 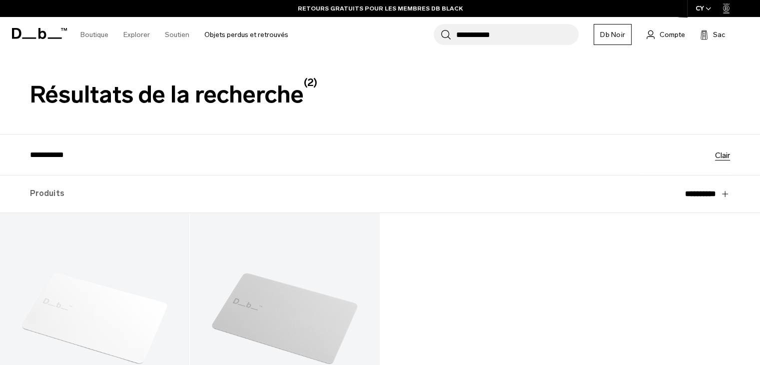 What do you see at coordinates (380, 8) in the screenshot?
I see `font: RETOURS GRATUITS POUR LES MEMBRES DB BLACK` at bounding box center [380, 8].